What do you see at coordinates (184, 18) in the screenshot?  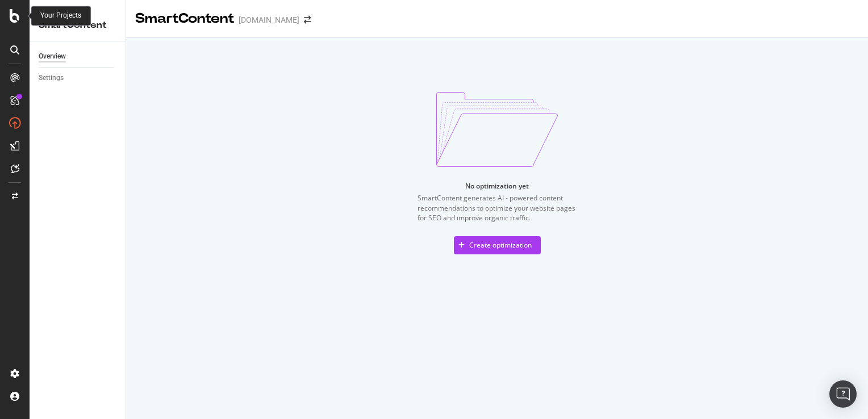 I see `div: SmartContent` at bounding box center [184, 18].